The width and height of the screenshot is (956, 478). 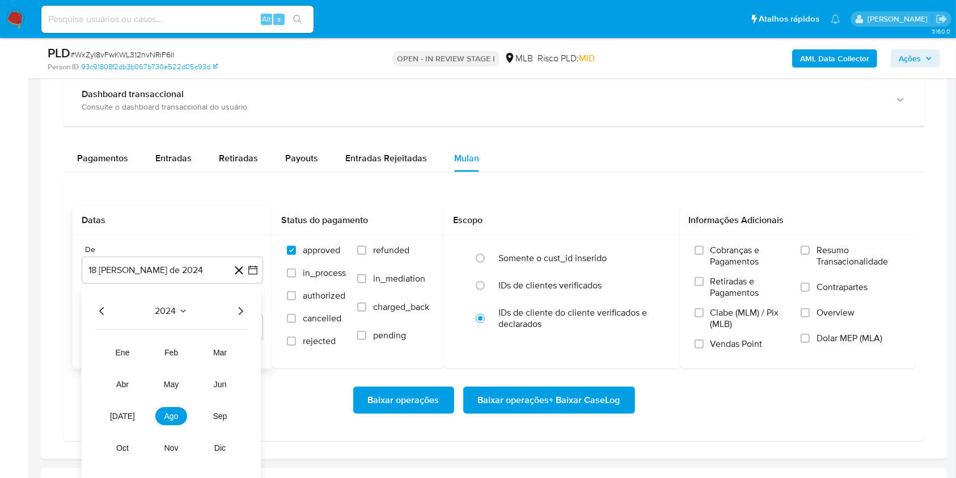 I want to click on span: Risco PLD:, so click(x=566, y=58).